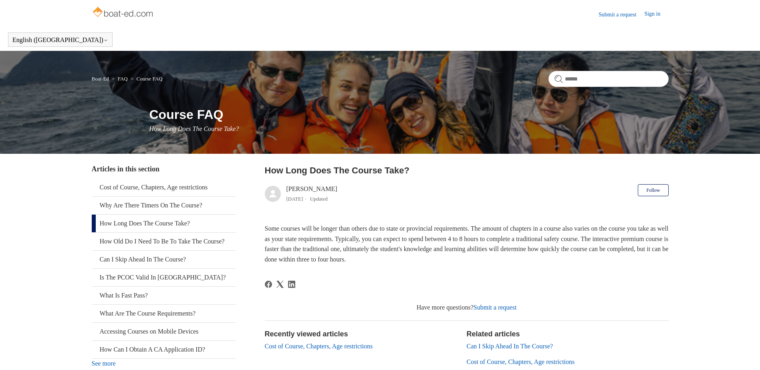 The height and width of the screenshot is (370, 760). What do you see at coordinates (123, 13) in the screenshot?
I see `img: Boat-Ed Help Center home page` at bounding box center [123, 13].